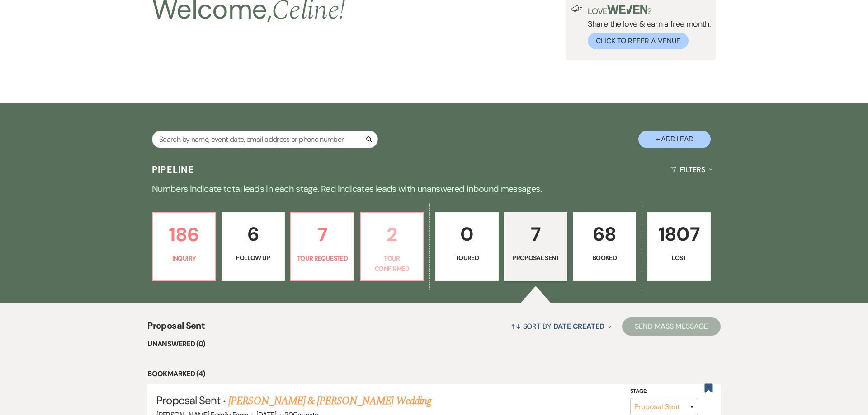  I want to click on p: Love ?, so click(649, 10).